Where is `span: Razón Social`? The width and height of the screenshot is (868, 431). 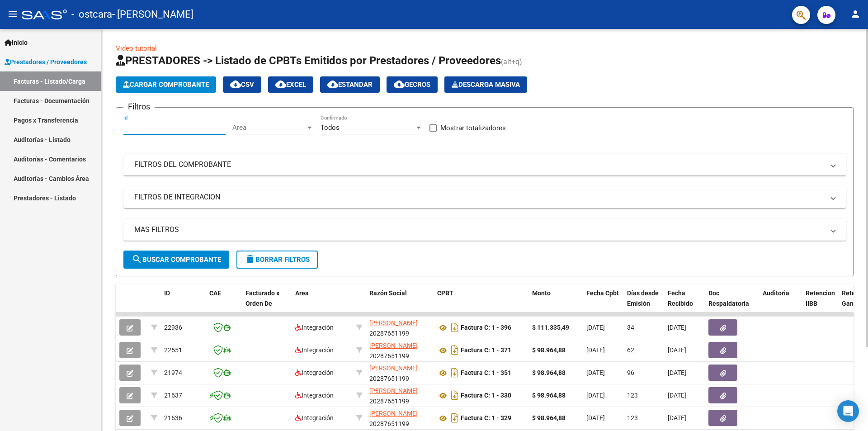
span: Razón Social is located at coordinates (388, 293).